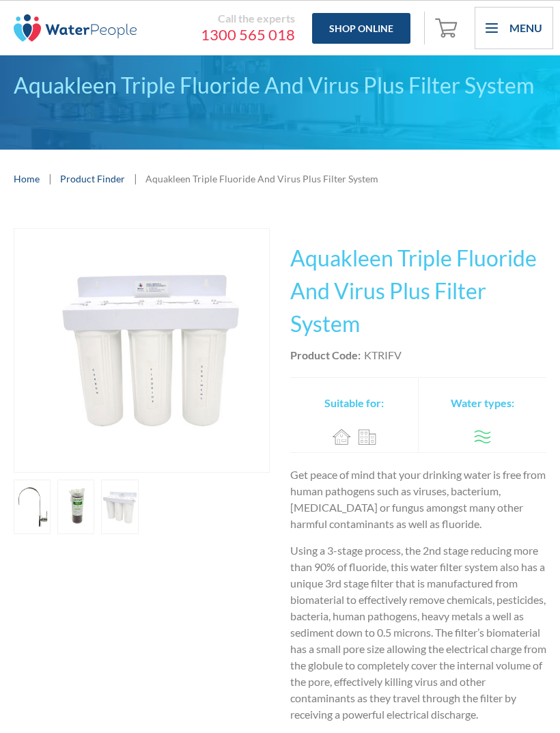 Image resolution: width=560 pixels, height=733 pixels. Describe the element at coordinates (362, 28) in the screenshot. I see `a: Shop Online` at that location.